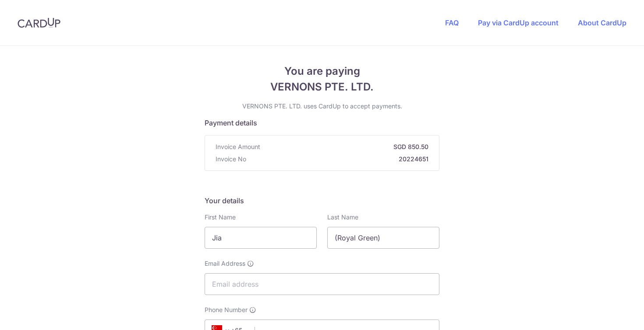 This screenshot has height=330, width=644. Describe the element at coordinates (322, 87) in the screenshot. I see `span: VERNONS PTE. LTD.` at that location.